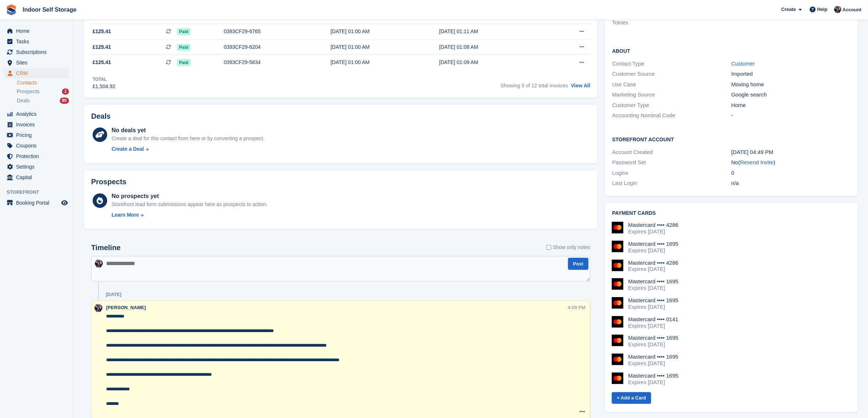 The image size is (868, 418). Describe the element at coordinates (183, 48) in the screenshot. I see `span: Paid` at that location.